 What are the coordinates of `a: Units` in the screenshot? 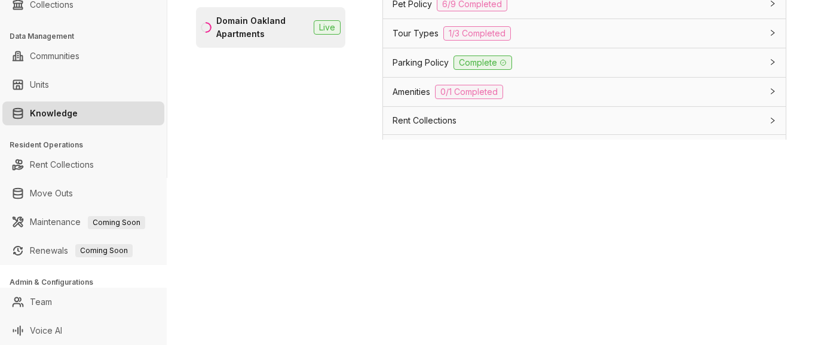 It's located at (39, 85).